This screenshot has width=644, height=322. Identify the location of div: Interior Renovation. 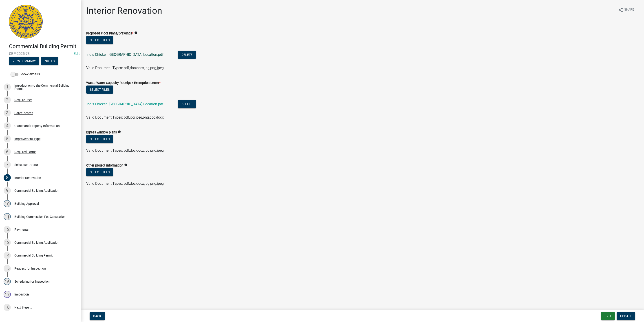
(28, 178).